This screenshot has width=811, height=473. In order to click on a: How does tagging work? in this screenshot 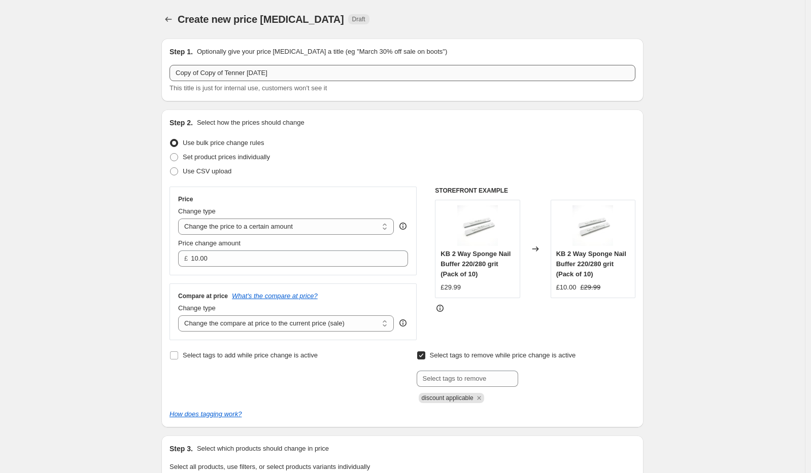, I will do `click(205, 414)`.